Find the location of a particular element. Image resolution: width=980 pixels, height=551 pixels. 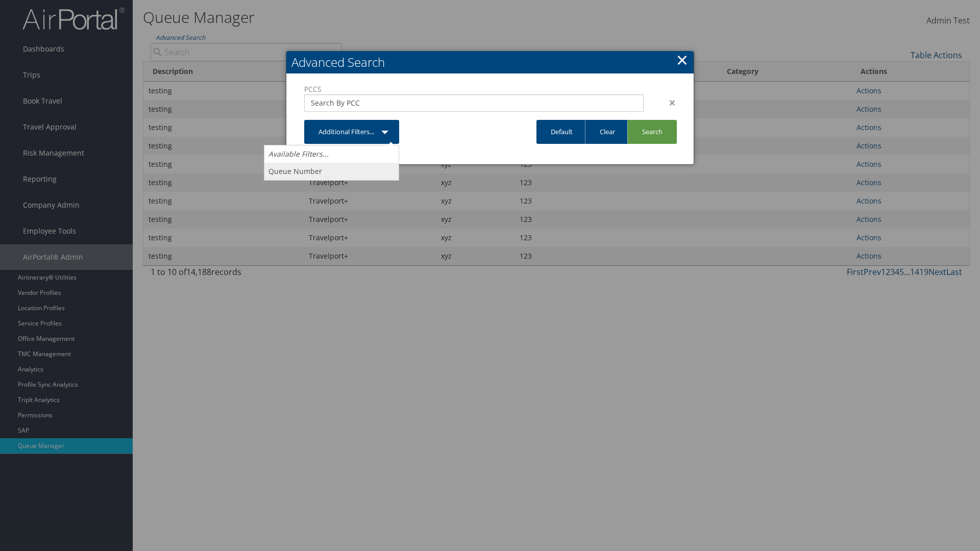

a: Search is located at coordinates (652, 132).